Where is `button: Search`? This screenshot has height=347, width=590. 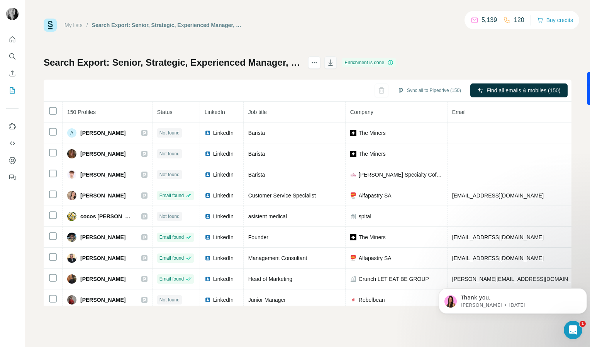
button: Search is located at coordinates (12, 56).